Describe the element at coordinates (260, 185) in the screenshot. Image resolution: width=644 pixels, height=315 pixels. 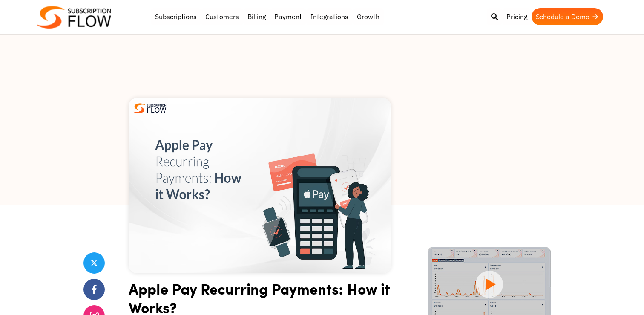
I see `img: Apple Pay Recurring Payments: How it Works?` at that location.